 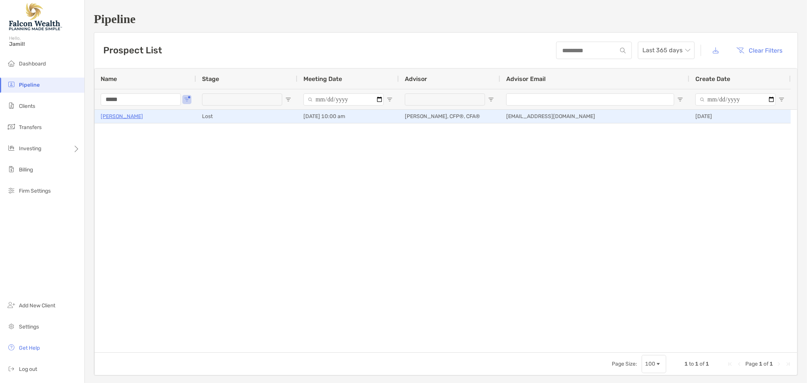 What do you see at coordinates (11, 326) in the screenshot?
I see `img: settings icon` at bounding box center [11, 326].